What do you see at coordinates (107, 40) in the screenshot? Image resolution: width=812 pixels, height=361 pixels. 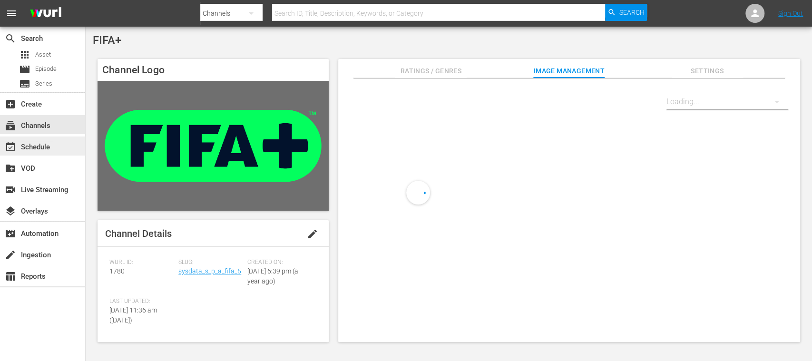 I see `span: FIFA+` at bounding box center [107, 40].